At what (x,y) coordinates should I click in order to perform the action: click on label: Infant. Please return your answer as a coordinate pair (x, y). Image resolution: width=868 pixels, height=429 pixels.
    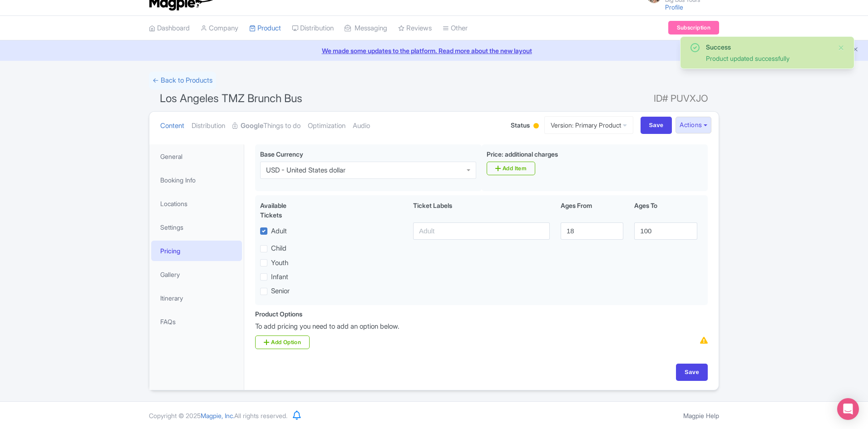
    Looking at the image, I should click on (280, 277).